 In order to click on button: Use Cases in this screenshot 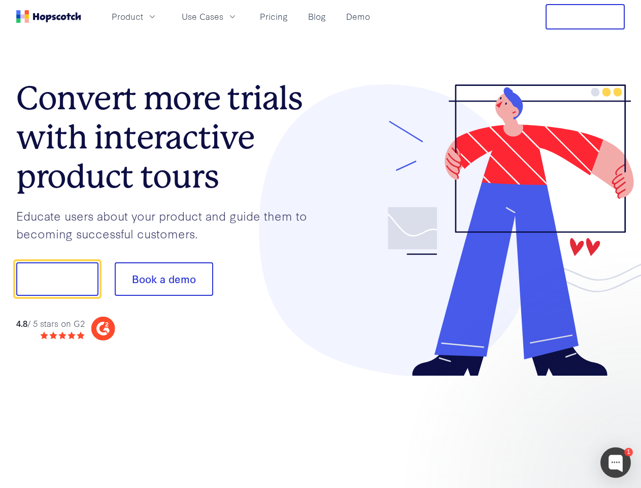, I will do `click(210, 16)`.